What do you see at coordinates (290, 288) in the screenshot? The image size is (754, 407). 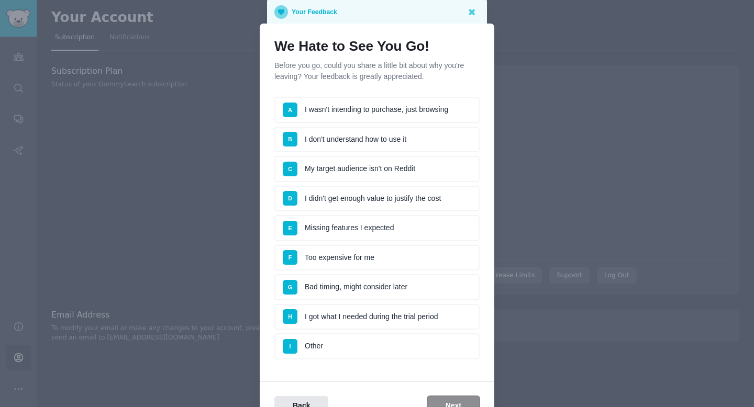 I see `span: G` at bounding box center [290, 288].